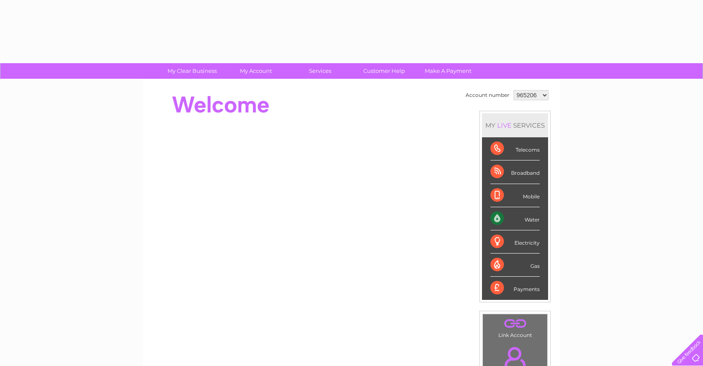 The height and width of the screenshot is (366, 703). What do you see at coordinates (515, 218) in the screenshot?
I see `div: Water` at bounding box center [515, 218].